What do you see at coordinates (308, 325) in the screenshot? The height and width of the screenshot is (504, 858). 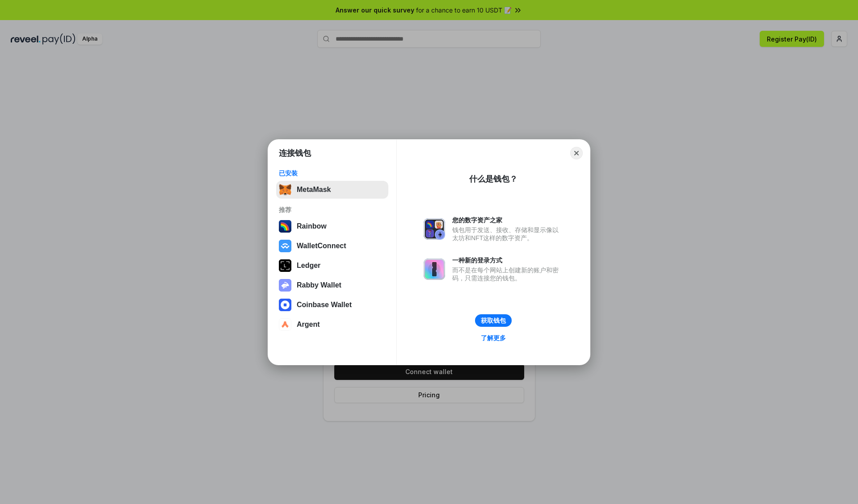 I see `div: Argent` at bounding box center [308, 325].